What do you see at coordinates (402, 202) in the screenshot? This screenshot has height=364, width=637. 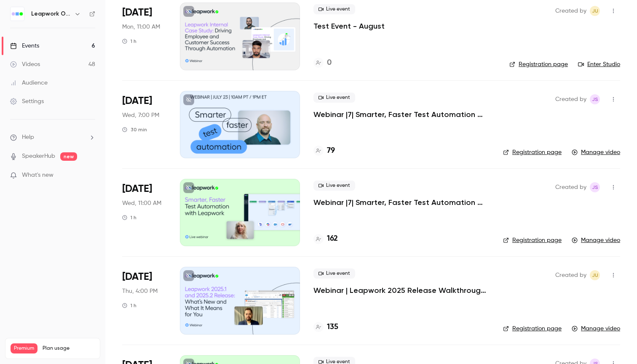 I see `p: Webinar |7| Smarter, Faster Test Automation with Leapwork | EMEA | Q2 2025` at bounding box center [402, 202].